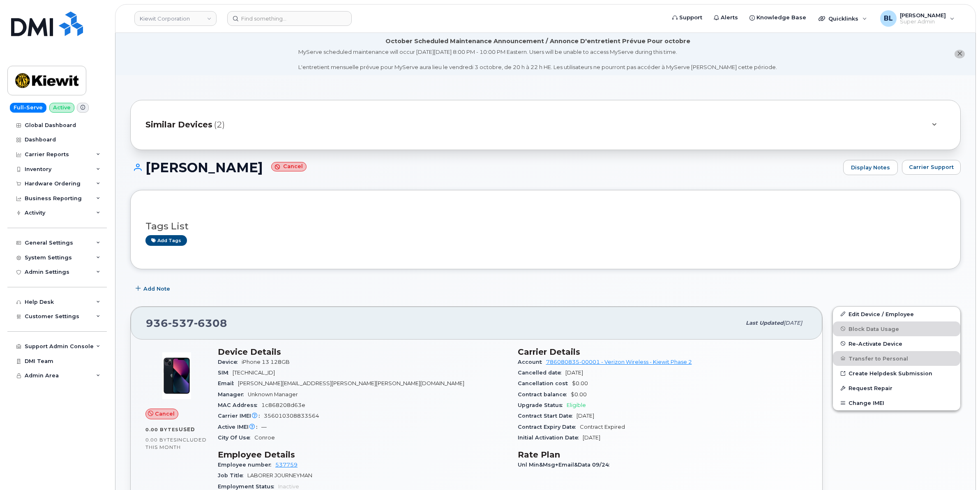 This screenshot has width=980, height=490. What do you see at coordinates (602, 427) in the screenshot?
I see `span: Contract Expired` at bounding box center [602, 427].